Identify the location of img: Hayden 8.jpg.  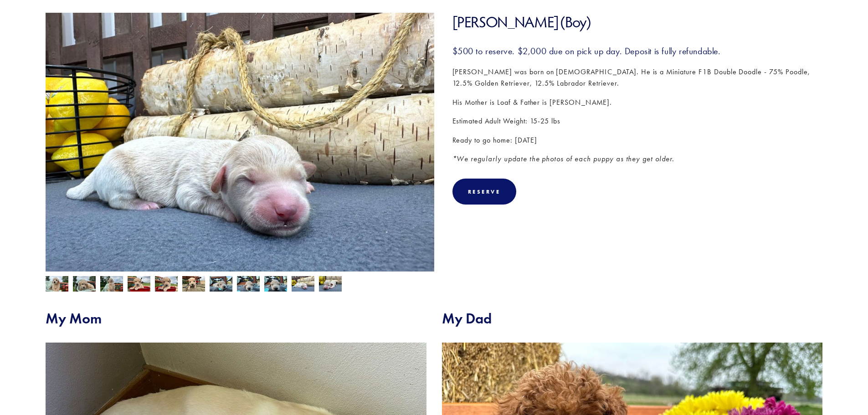
(194, 285).